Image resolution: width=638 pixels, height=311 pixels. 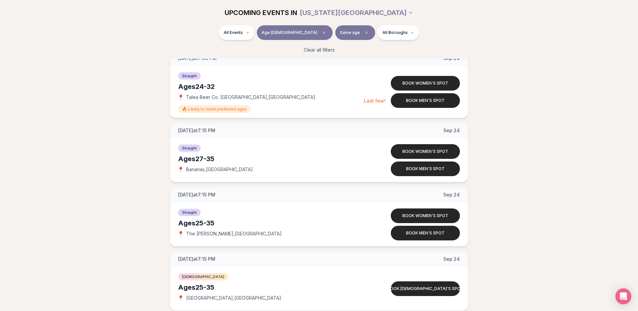 What do you see at coordinates (237, 33) in the screenshot?
I see `button: All Events` at bounding box center [237, 33].